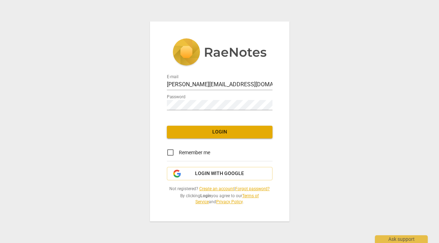 This screenshot has height=243, width=439. What do you see at coordinates (219, 132) in the screenshot?
I see `span: Login` at bounding box center [219, 132].